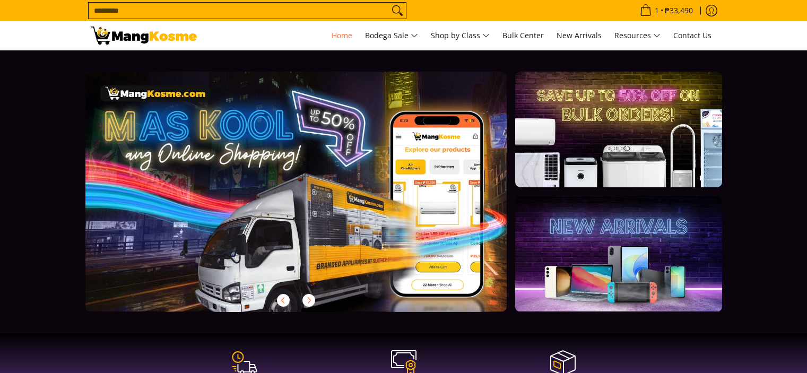  What do you see at coordinates (460, 36) in the screenshot?
I see `a: Shop by Class` at bounding box center [460, 36].